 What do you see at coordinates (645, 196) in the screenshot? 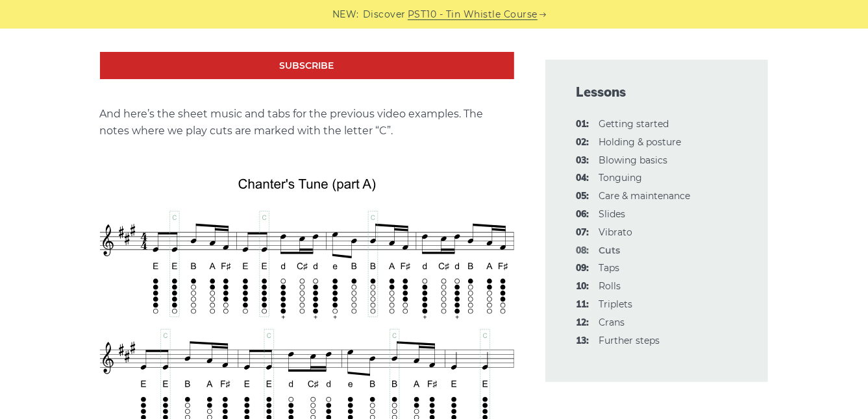
I see `a: 05:Care & maintenance` at bounding box center [645, 196].